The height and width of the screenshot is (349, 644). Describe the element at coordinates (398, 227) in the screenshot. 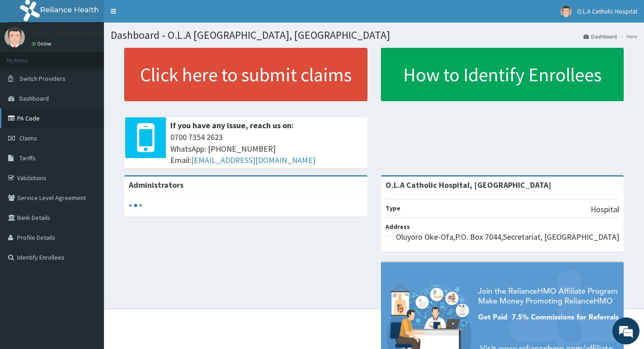

I see `b: Address` at that location.